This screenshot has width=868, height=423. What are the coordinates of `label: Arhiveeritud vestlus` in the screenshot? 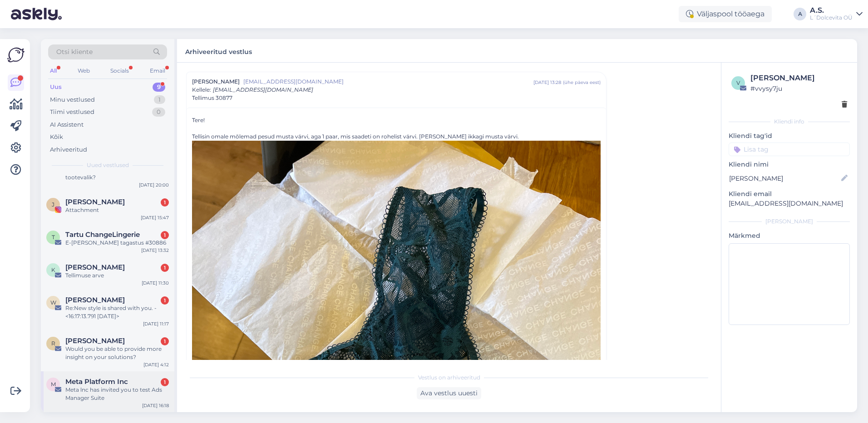 It's located at (218, 50).